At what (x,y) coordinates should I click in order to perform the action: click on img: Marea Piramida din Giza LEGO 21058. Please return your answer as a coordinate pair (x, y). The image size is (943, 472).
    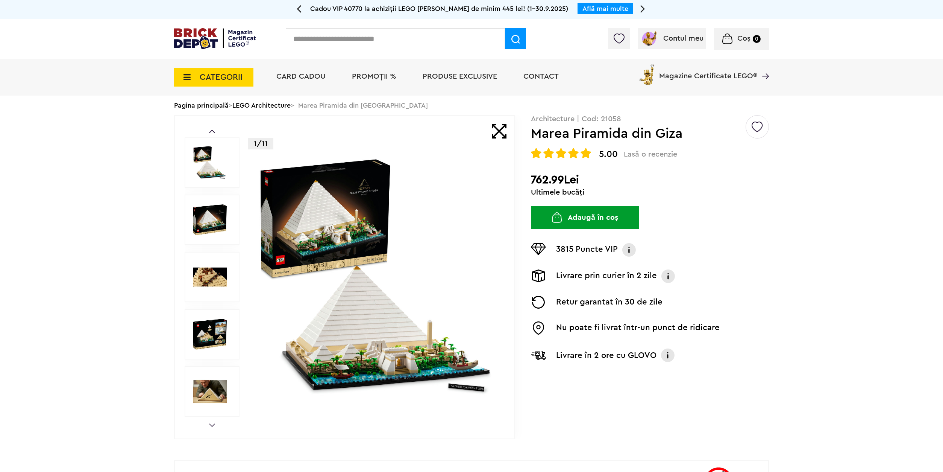
    Looking at the image, I should click on (210, 277).